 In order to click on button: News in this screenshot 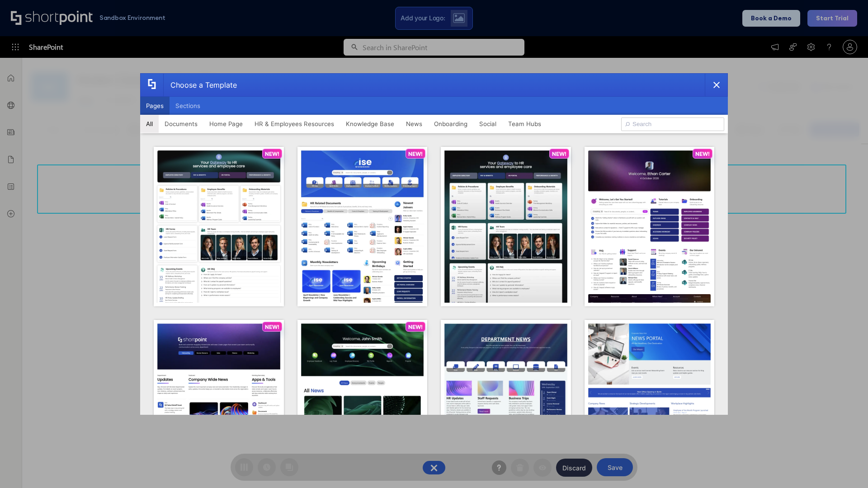, I will do `click(414, 124)`.